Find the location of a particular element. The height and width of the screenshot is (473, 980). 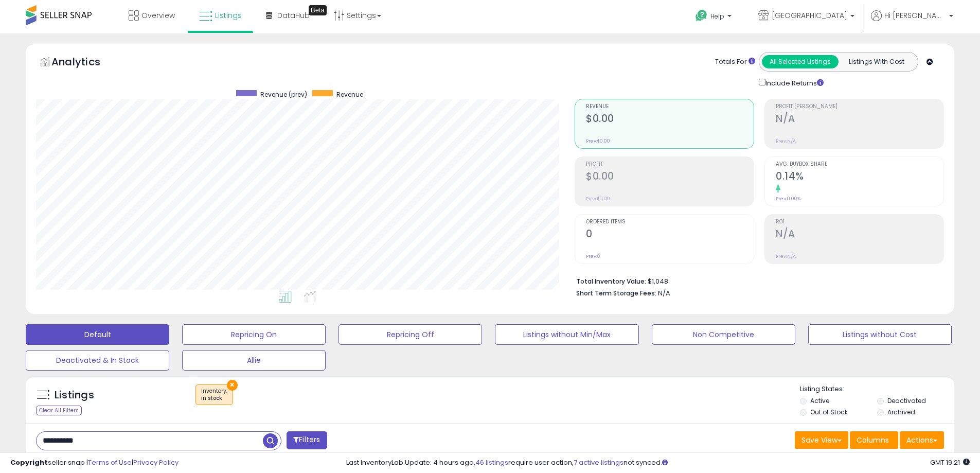

div: Last InventoryLab Update: 4 hours ago, require user action, not synced. is located at coordinates (658, 463).